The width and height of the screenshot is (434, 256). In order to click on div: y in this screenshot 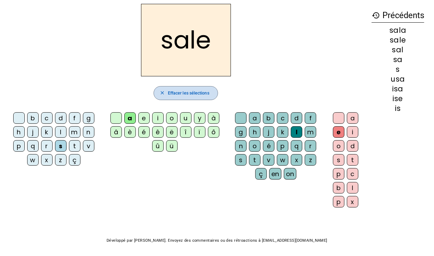, I will do `click(199, 118)`.